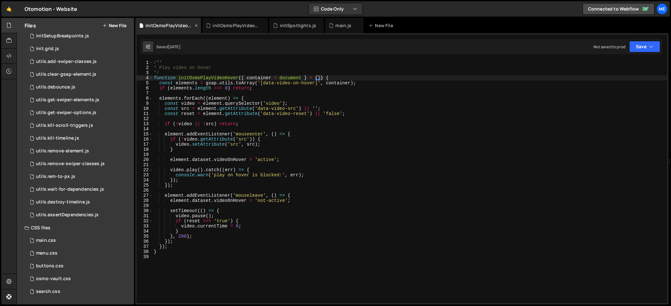  I want to click on div: 29, so click(145, 206).